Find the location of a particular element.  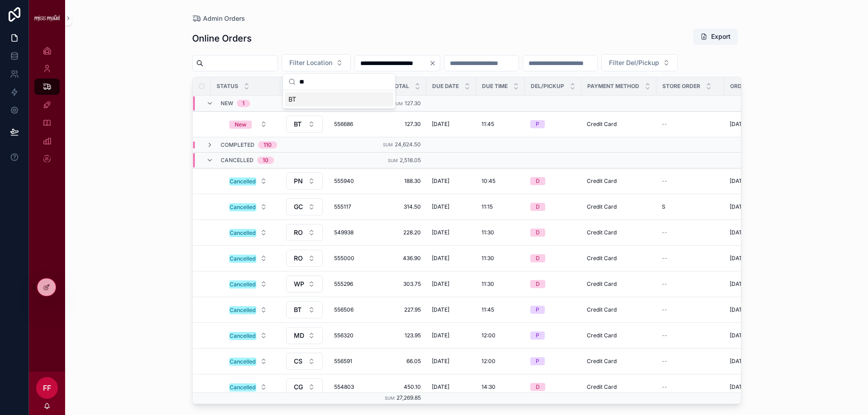

span: New is located at coordinates (227, 103).